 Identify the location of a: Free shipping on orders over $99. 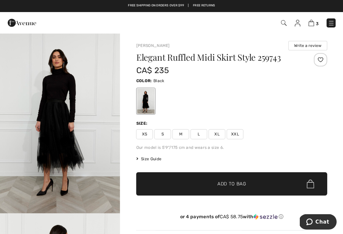
(156, 6).